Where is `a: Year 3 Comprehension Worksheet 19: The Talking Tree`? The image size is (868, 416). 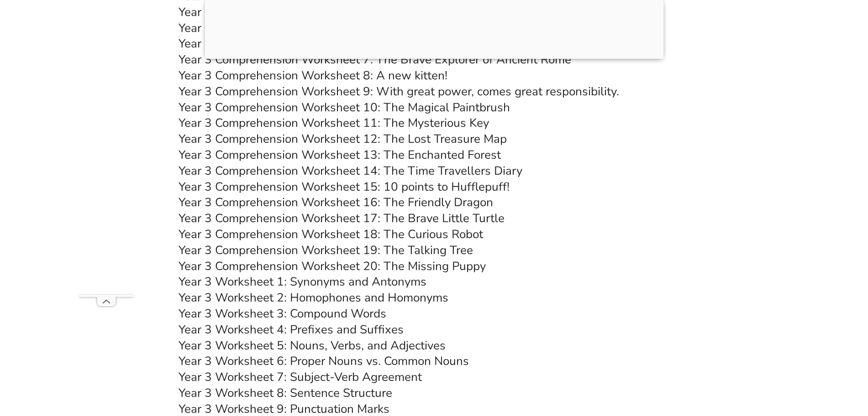
a: Year 3 Comprehension Worksheet 19: The Talking Tree is located at coordinates (326, 250).